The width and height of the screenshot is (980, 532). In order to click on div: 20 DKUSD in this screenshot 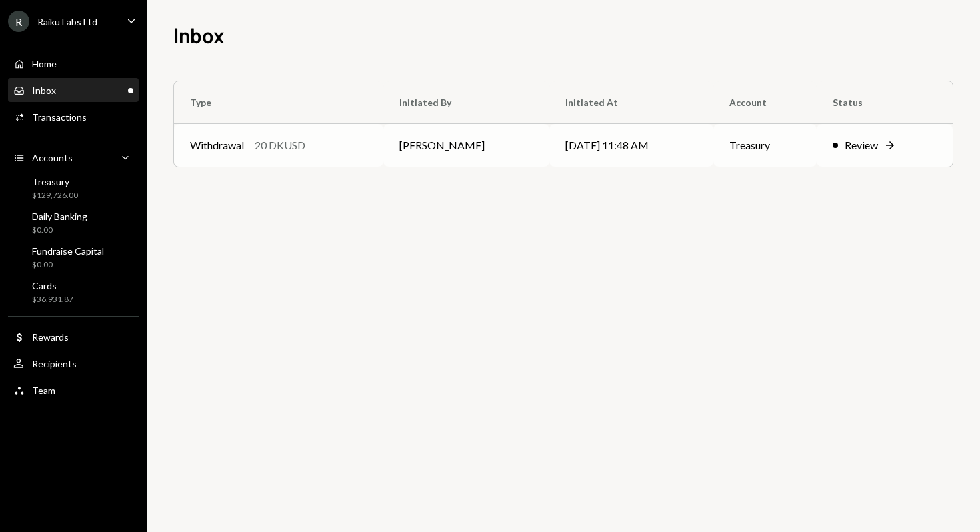, I will do `click(280, 145)`.